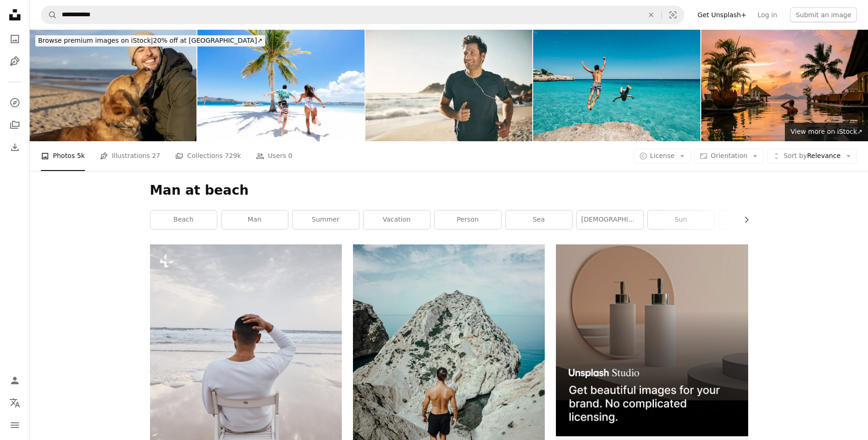 This screenshot has height=440, width=868. What do you see at coordinates (156, 155) in the screenshot?
I see `span: 27` at bounding box center [156, 155].